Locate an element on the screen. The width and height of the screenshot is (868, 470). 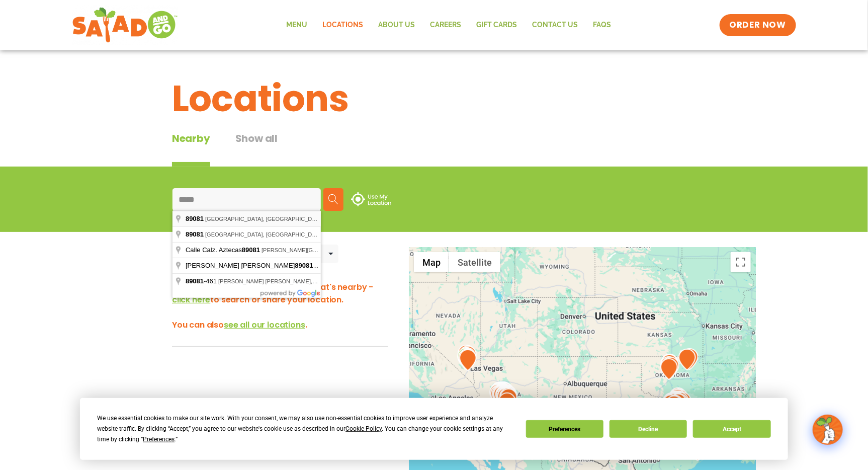
a: ORDER NOW is located at coordinates (758, 25).